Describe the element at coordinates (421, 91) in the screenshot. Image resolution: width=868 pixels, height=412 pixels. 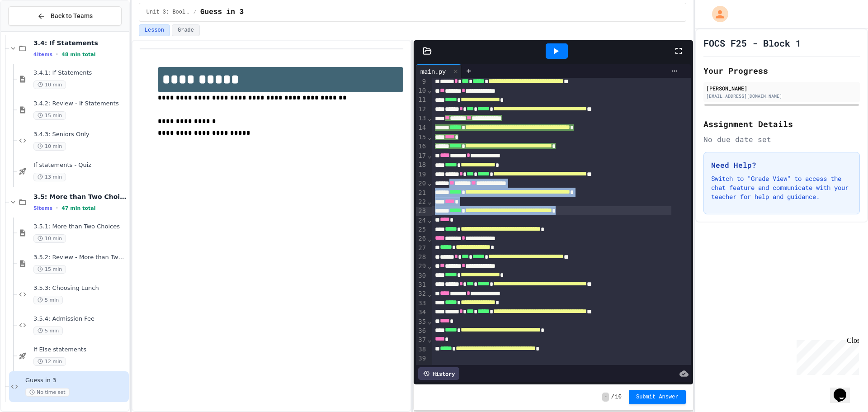
I see `div: 10` at that location.